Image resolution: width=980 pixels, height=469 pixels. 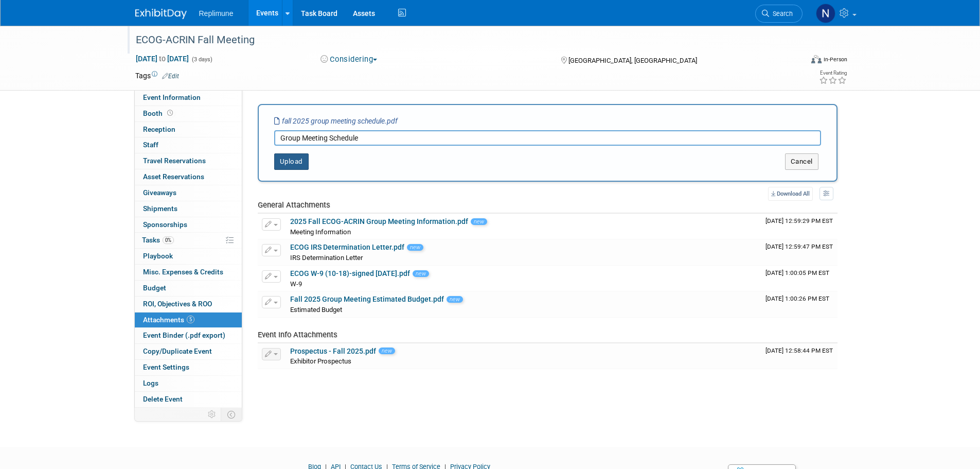 I want to click on img: ExhibitDay, so click(x=161, y=14).